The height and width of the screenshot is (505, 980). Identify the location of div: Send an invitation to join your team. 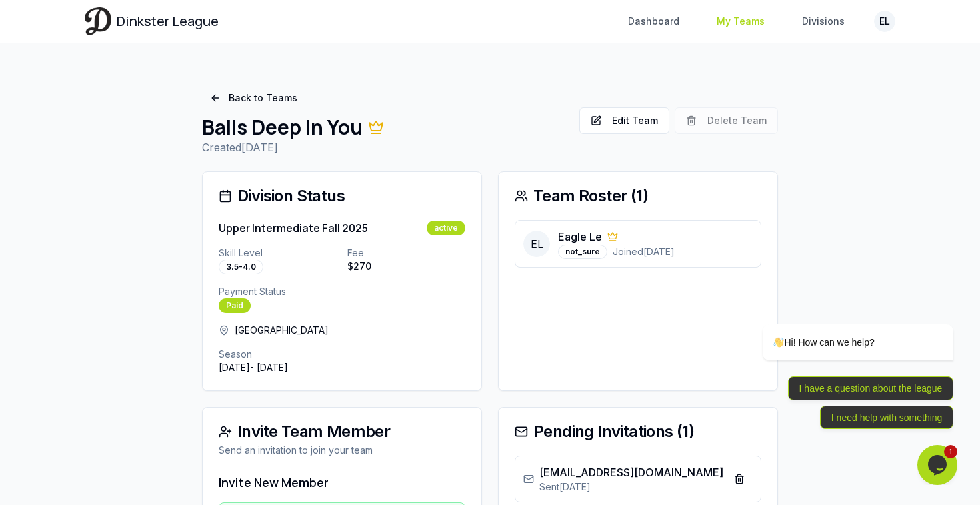
(342, 450).